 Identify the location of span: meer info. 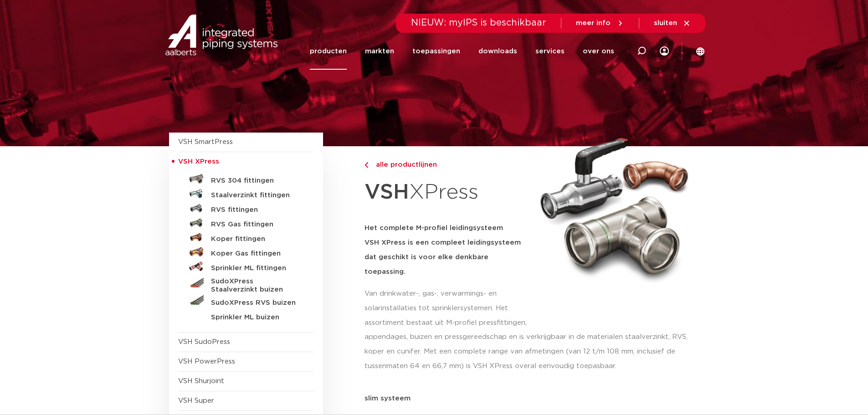
(593, 23).